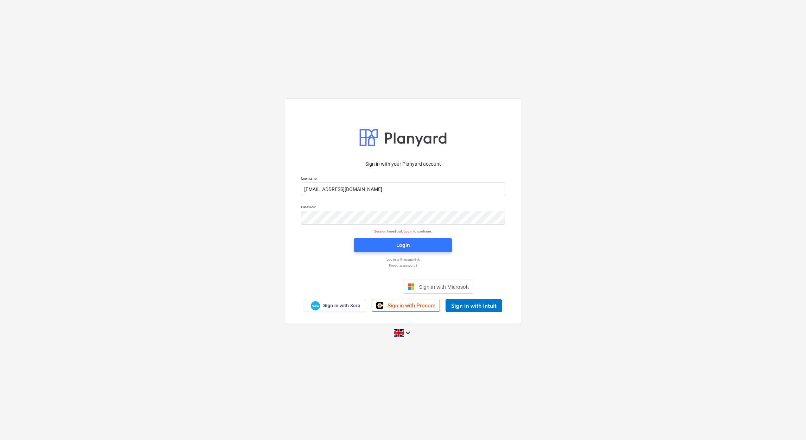 This screenshot has height=440, width=806. What do you see at coordinates (403, 189) in the screenshot?
I see `input: Username` at bounding box center [403, 189].